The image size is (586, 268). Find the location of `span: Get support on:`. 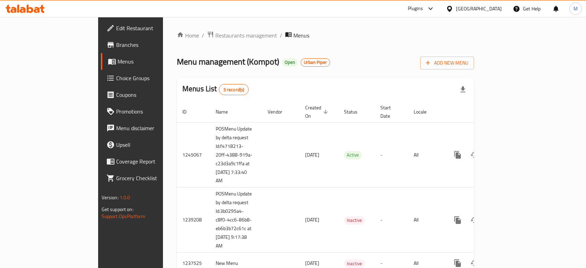

span: Get support on: is located at coordinates (118, 209).